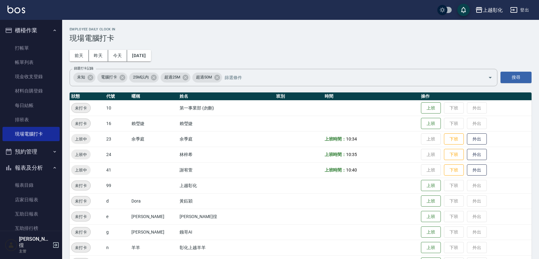 The height and width of the screenshot is (259, 539). I want to click on a: 材料自購登錄, so click(31, 91).